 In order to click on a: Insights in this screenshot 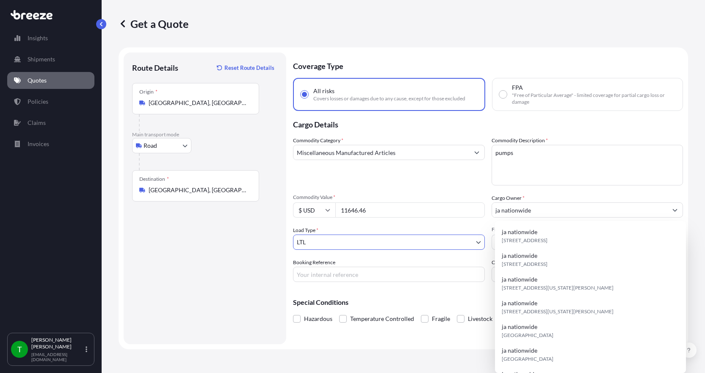, I will do `click(51, 38)`.